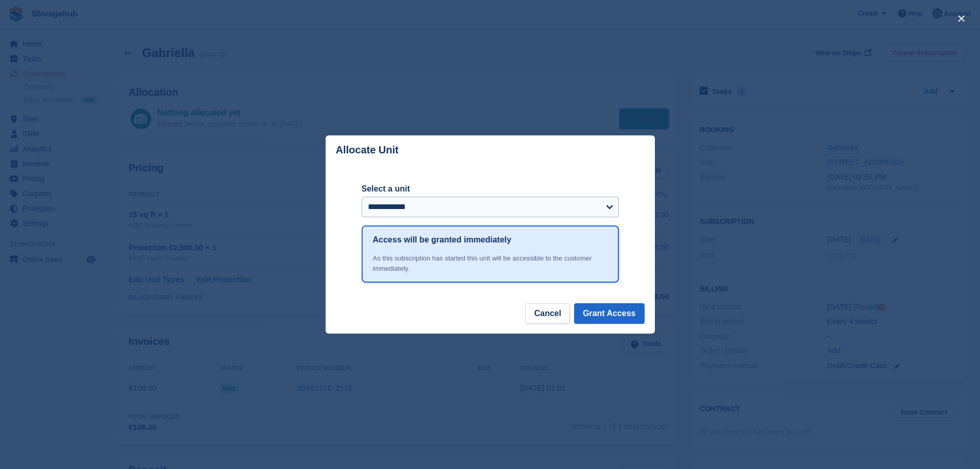 Image resolution: width=980 pixels, height=469 pixels. What do you see at coordinates (490, 263) in the screenshot?
I see `div: As this subscription has started this unit will be accessible to the customer immediately.` at bounding box center [490, 263].